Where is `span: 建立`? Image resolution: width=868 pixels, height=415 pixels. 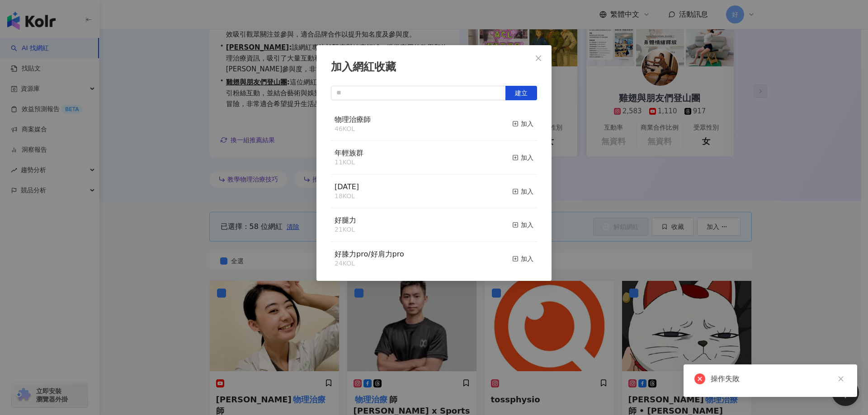 span: 建立 is located at coordinates (521, 93).